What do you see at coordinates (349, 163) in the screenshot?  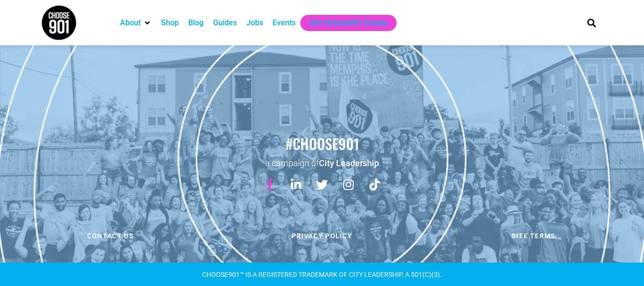 I see `a: City Leadership` at bounding box center [349, 163].